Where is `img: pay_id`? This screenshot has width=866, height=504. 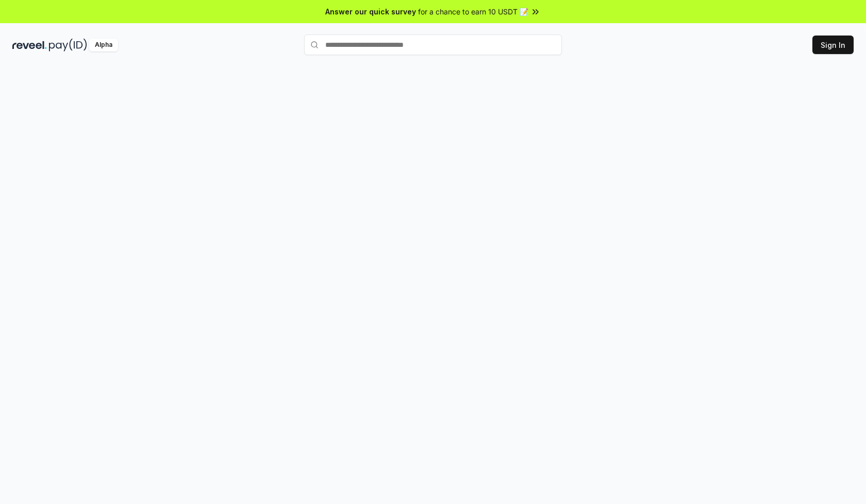
img: pay_id is located at coordinates (68, 45).